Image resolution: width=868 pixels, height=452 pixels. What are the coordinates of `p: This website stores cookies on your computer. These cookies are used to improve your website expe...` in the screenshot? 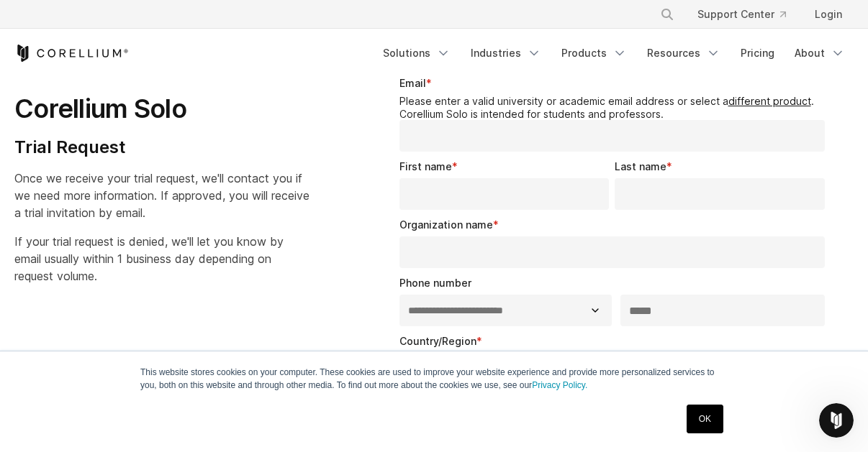 It's located at (434, 379).